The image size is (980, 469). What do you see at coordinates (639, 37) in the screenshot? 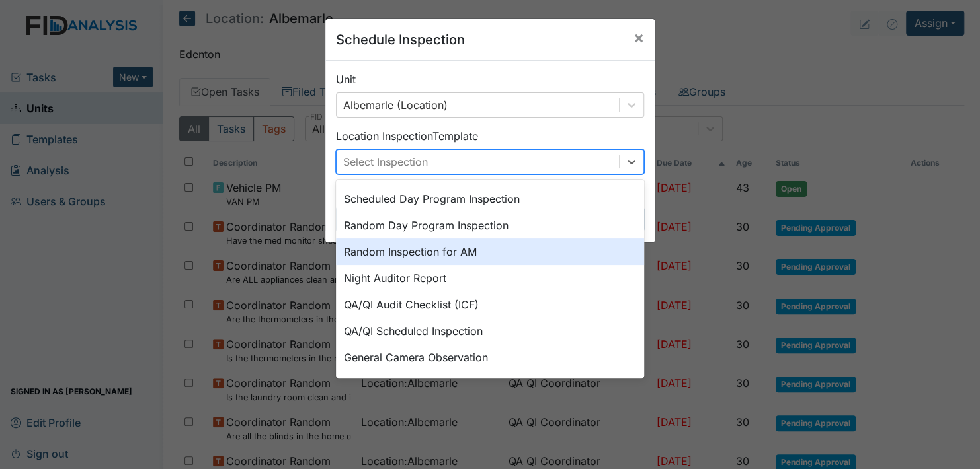
I see `button: Close` at bounding box center [639, 37].